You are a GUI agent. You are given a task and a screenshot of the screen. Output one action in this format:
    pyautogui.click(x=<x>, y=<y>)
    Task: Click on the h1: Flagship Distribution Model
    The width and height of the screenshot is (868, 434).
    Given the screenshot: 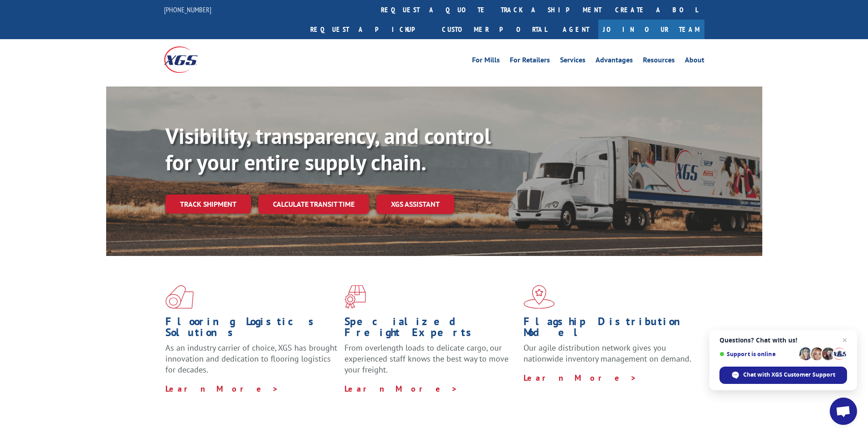 What is the action you would take?
    pyautogui.click(x=609, y=329)
    